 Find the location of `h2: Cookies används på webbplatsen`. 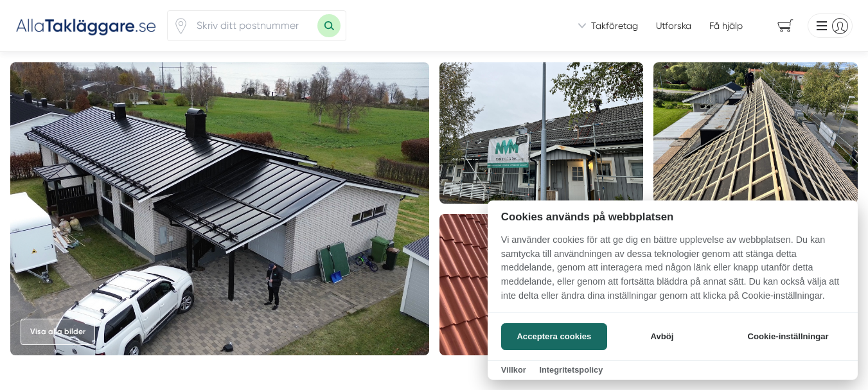

h2: Cookies används på webbplatsen is located at coordinates (673, 217).